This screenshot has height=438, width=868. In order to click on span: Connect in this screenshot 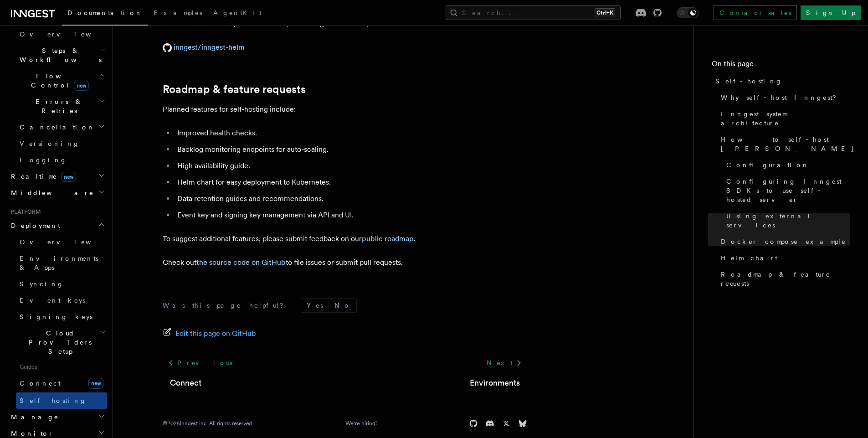, I will do `click(40, 384)`.